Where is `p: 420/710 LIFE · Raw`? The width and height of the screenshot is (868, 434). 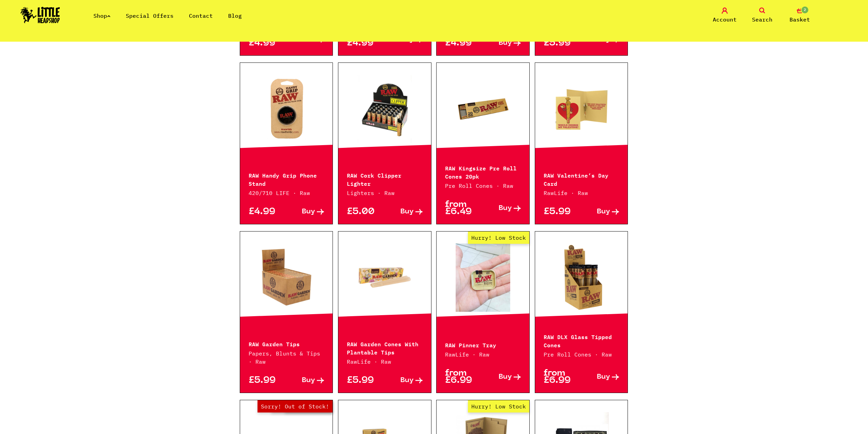 p: 420/710 LIFE · Raw is located at coordinates (286, 193).